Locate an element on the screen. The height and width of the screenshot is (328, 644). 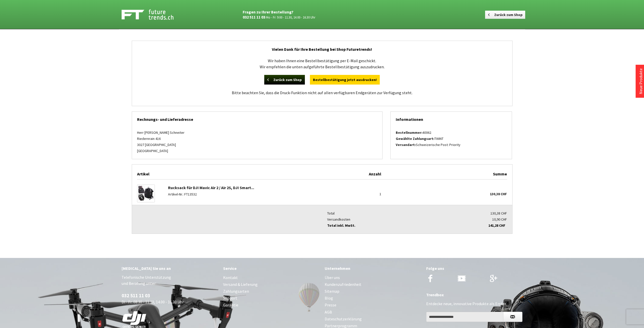
a: Kundenzufriedenheit is located at coordinates (373, 284).